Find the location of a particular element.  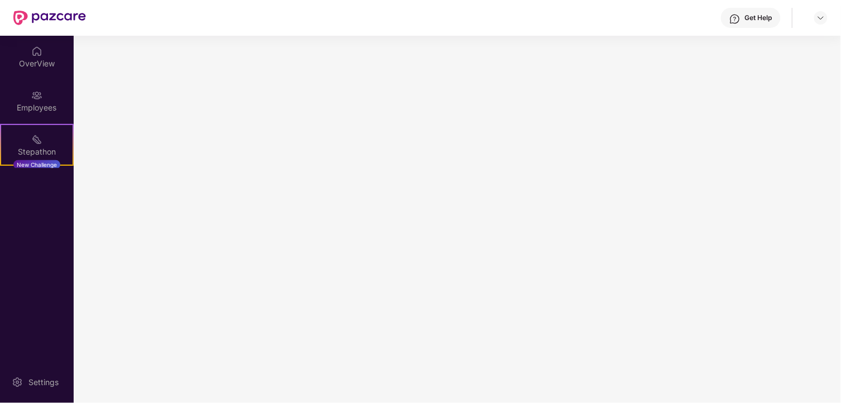

img: svg+xml;base64,PHN2ZyBpZD0iSGVscC0zMngzMiIgeG1sbnM9Imh0dHA6Ly93d3cudzMub3JnLzIwMDAvc3ZnIiB3aWR0aD... is located at coordinates (735, 19).